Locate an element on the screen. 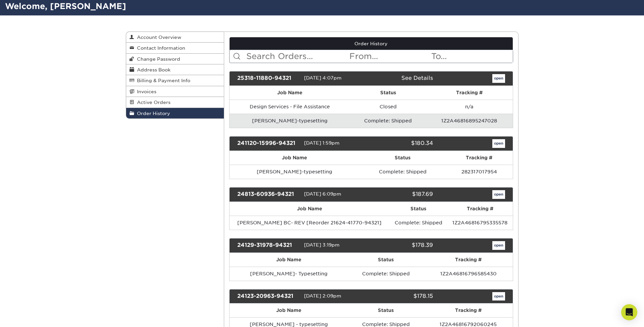 The height and width of the screenshot is (327, 644). a: Change Password is located at coordinates (175, 59).